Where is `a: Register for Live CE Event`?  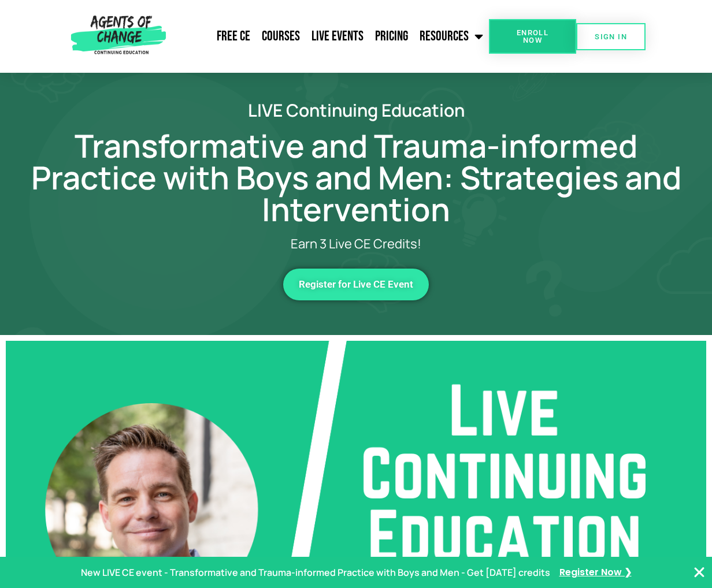 a: Register for Live CE Event is located at coordinates (356, 285).